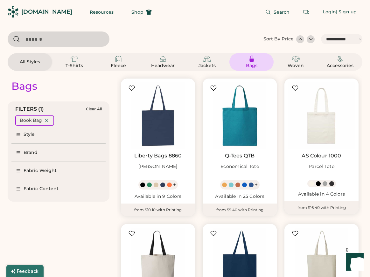 Image resolution: width=370 pixels, height=277 pixels. I want to click on div: Sort By Price, so click(279, 39).